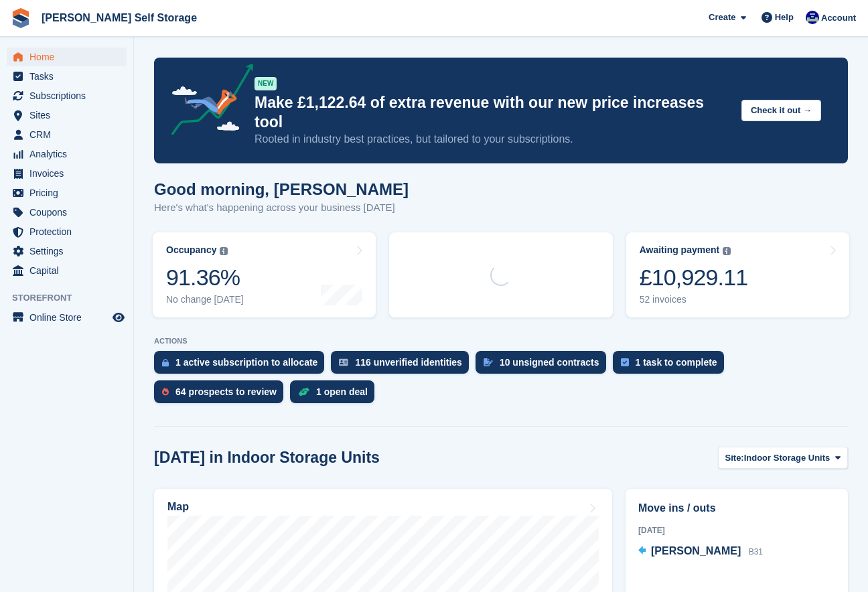 The image size is (868, 592). I want to click on img: Justin Farthing, so click(812, 17).